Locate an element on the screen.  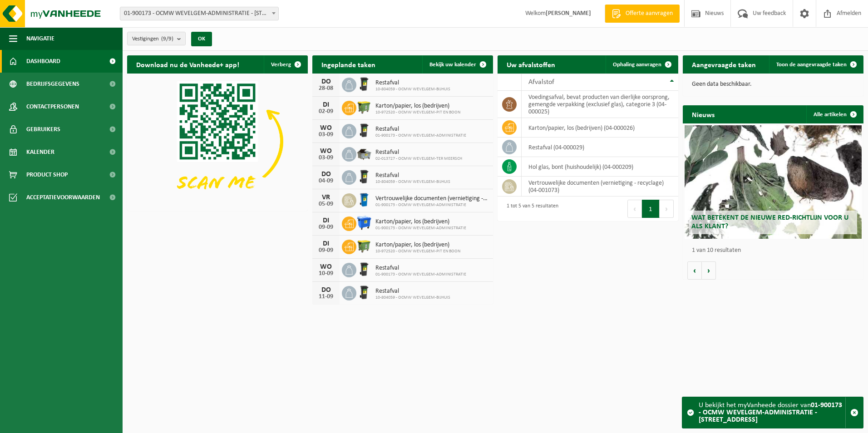
h2: Nieuws is located at coordinates (703, 114).